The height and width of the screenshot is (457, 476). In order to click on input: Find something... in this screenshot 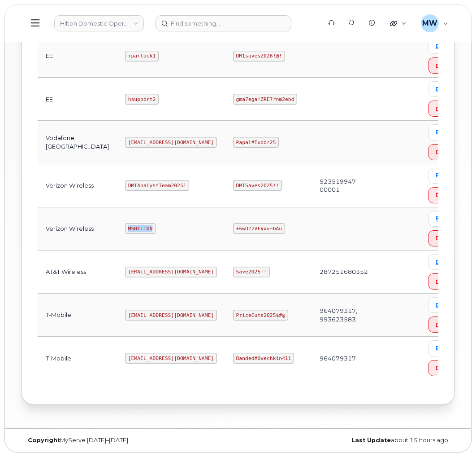, I will do `click(223, 23)`.